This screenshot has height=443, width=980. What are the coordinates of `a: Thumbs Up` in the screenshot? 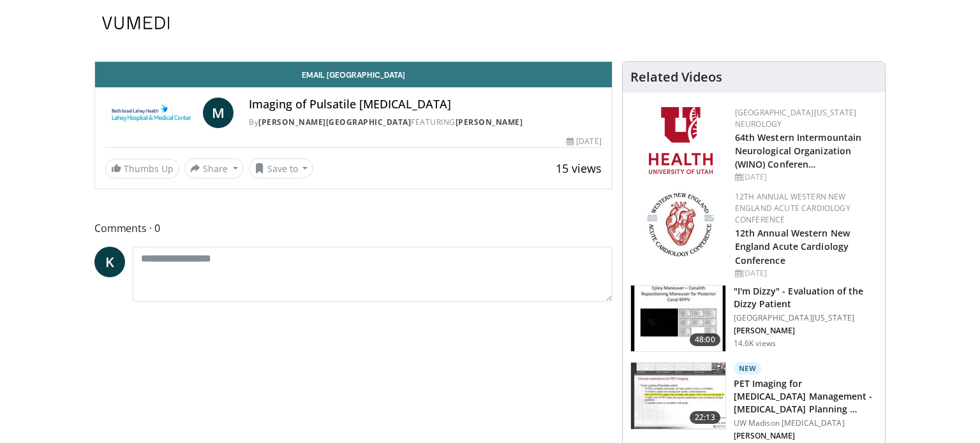 It's located at (143, 168).